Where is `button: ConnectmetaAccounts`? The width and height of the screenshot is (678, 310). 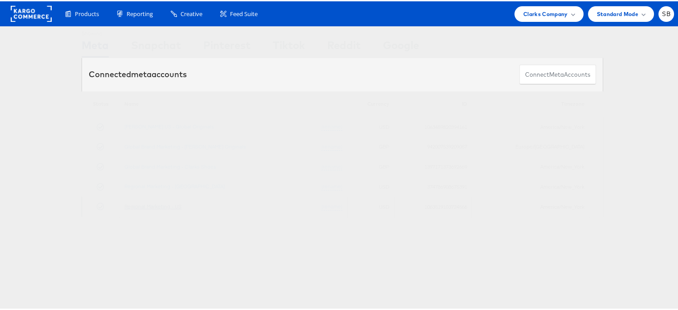 button: ConnectmetaAccounts is located at coordinates (558, 73).